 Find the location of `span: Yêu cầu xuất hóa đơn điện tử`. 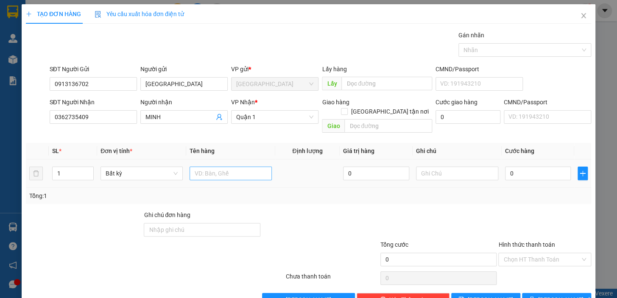

span: Yêu cầu xuất hóa đơn điện tử is located at coordinates (139, 14).